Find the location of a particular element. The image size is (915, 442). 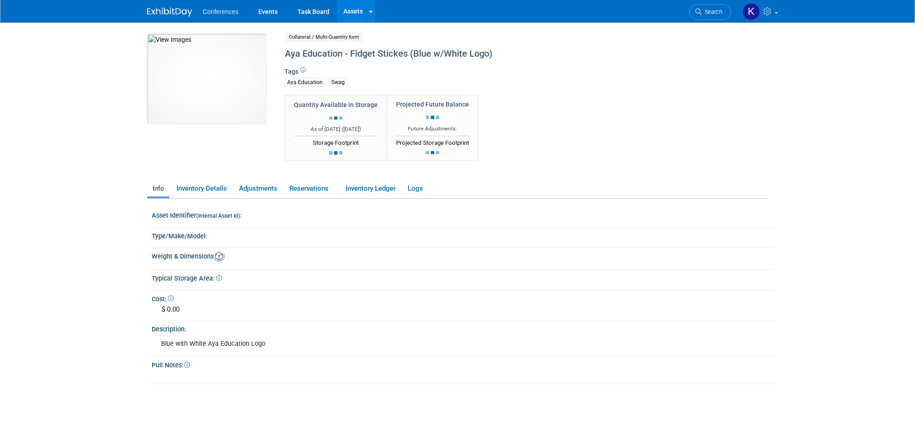

a: Search is located at coordinates (710, 12).